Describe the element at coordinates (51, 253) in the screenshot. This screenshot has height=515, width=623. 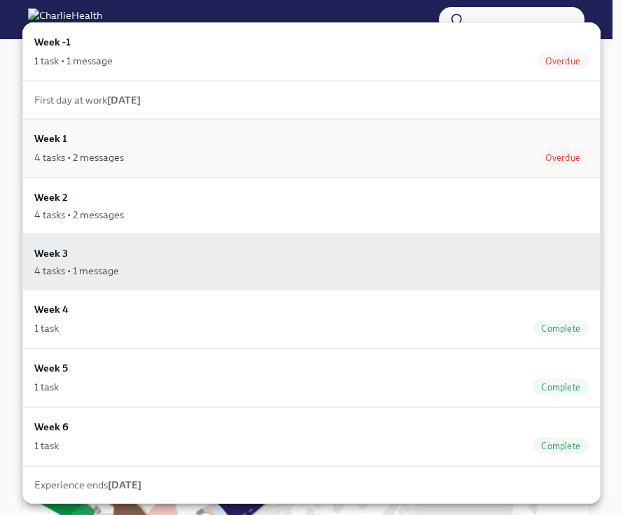
I see `h6: Week 3` at that location.